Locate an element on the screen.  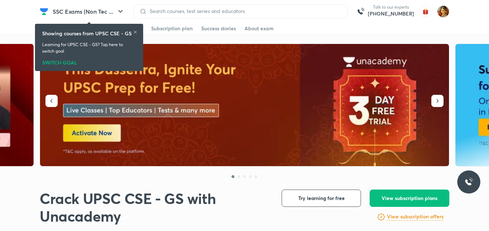
a: View subscription offers is located at coordinates (415, 217).